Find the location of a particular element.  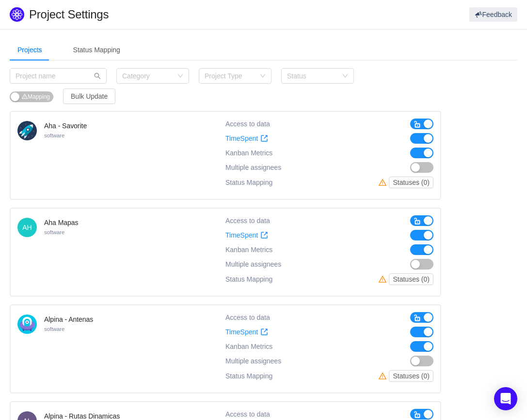

div: Projects is located at coordinates (30, 50).